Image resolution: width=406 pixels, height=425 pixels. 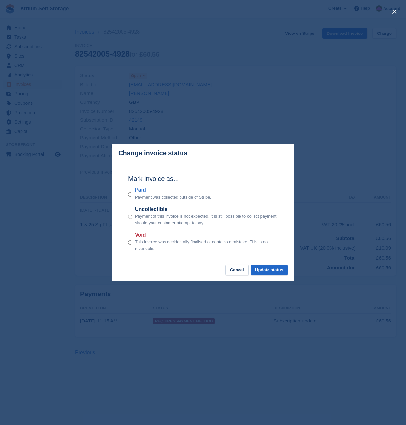 What do you see at coordinates (394, 12) in the screenshot?
I see `button: close` at bounding box center [394, 12].